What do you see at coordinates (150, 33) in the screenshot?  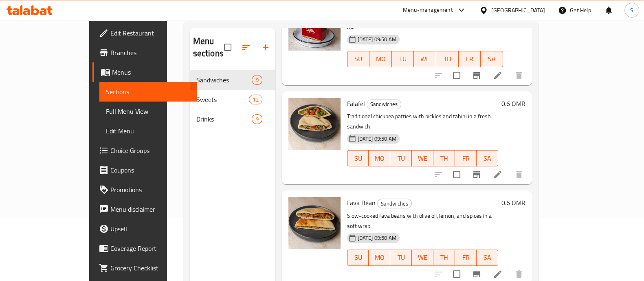 I see `span: Edit Restaurant` at bounding box center [150, 33].